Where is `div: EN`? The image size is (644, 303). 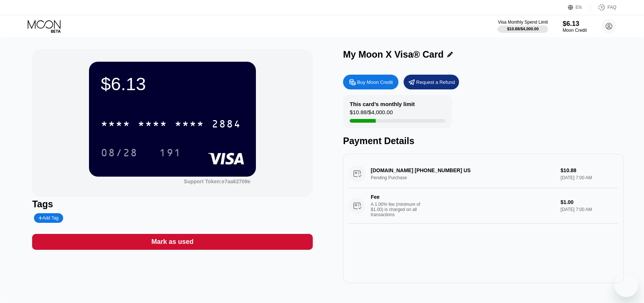
div: EN is located at coordinates (579, 8).